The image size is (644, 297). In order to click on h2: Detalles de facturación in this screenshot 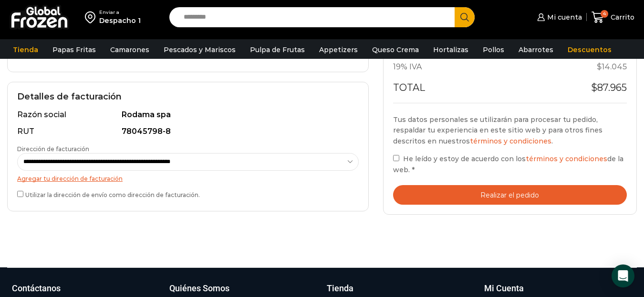, I will do `click(188, 97)`.